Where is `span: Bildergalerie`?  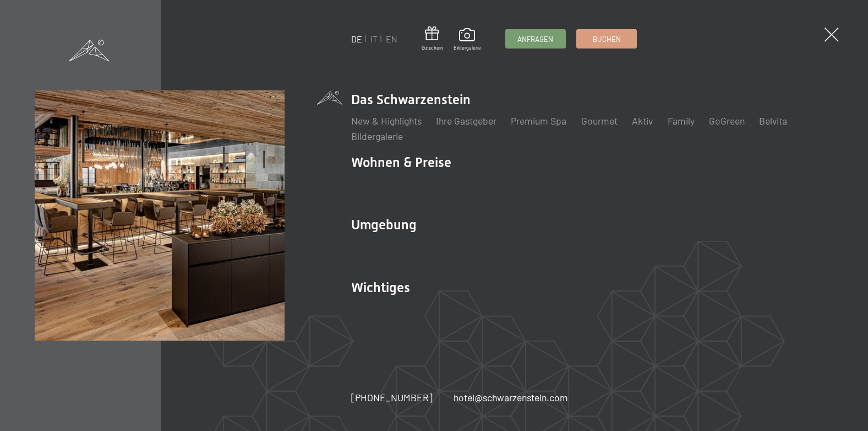 span: Bildergalerie is located at coordinates (468, 48).